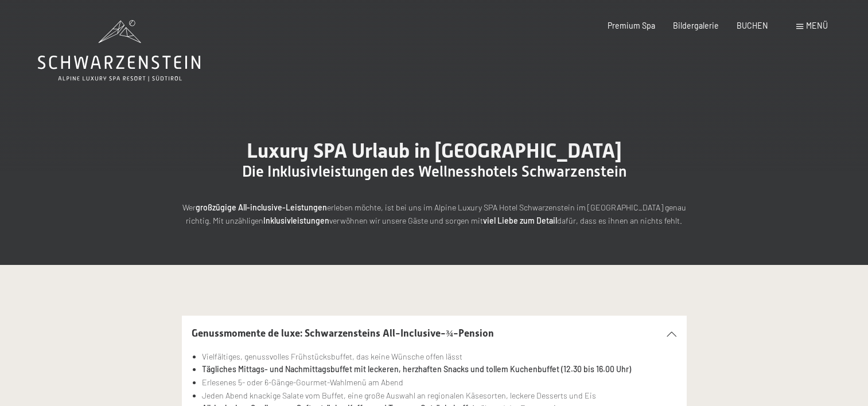  What do you see at coordinates (417, 369) in the screenshot?
I see `strong: Tägliches Mittags- und Nachmittagsbuffet mit leckeren, herzhaften Snacks und tollem Kuchenbuffet ...` at bounding box center [417, 369].